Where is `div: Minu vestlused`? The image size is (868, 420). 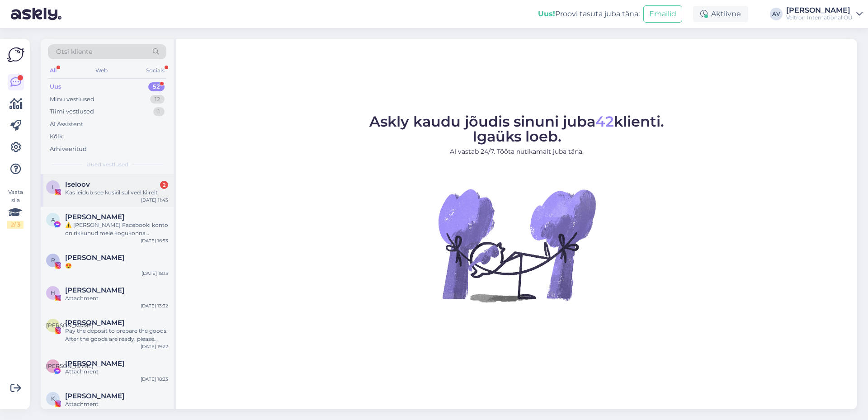
div: Minu vestlused is located at coordinates (72, 99).